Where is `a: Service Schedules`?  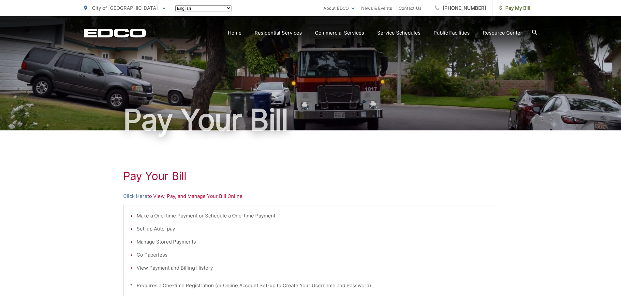
a: Service Schedules is located at coordinates (399, 33).